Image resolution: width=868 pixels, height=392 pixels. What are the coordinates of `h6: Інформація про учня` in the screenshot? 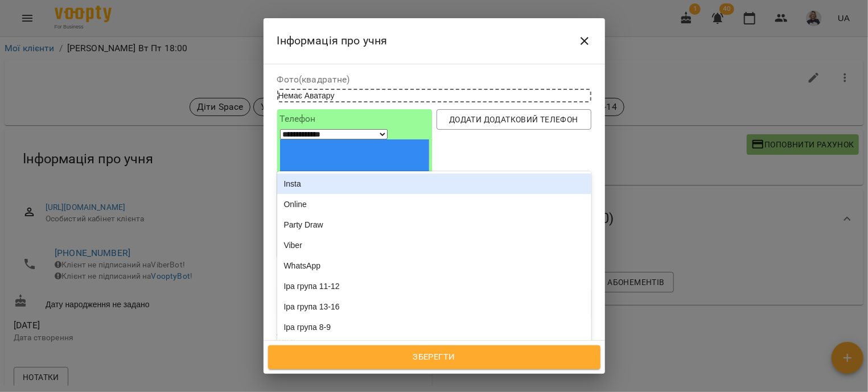 It's located at (332, 40).